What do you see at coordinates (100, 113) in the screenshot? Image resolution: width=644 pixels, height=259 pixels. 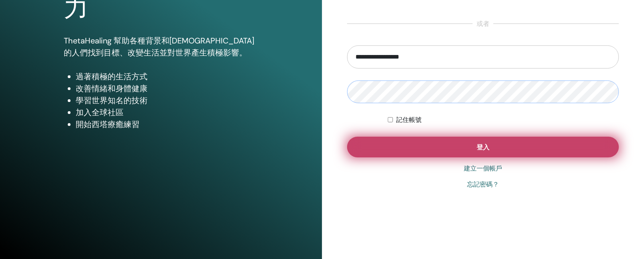 I see `font: 加入全球社區` at bounding box center [100, 113].